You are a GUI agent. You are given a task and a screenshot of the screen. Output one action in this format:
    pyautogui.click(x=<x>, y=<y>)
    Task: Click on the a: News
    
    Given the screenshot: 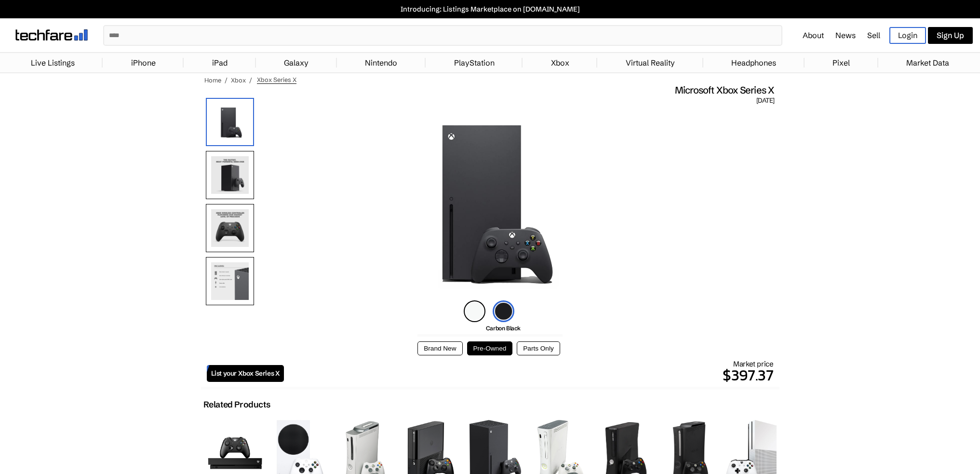 What is the action you would take?
    pyautogui.click(x=846, y=35)
    